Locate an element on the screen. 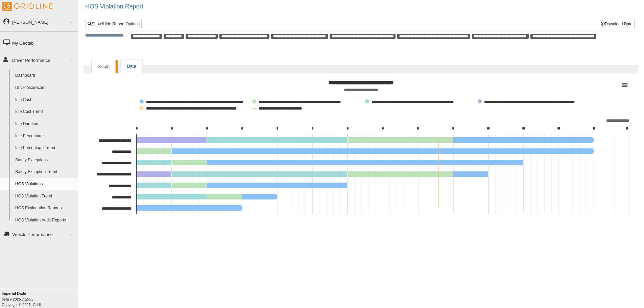 The image size is (644, 308). path: Howard, Coly, 12. Rest - Driving after more than 8-hour rest limit violation. is located at coordinates (383, 151).